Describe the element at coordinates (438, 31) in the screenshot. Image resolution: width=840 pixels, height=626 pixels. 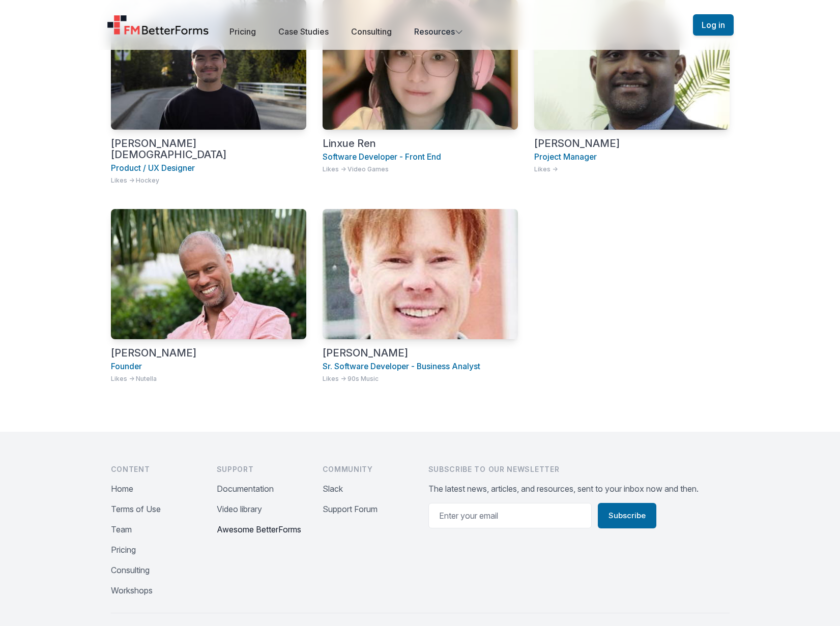
I see `button: Resources` at that location.